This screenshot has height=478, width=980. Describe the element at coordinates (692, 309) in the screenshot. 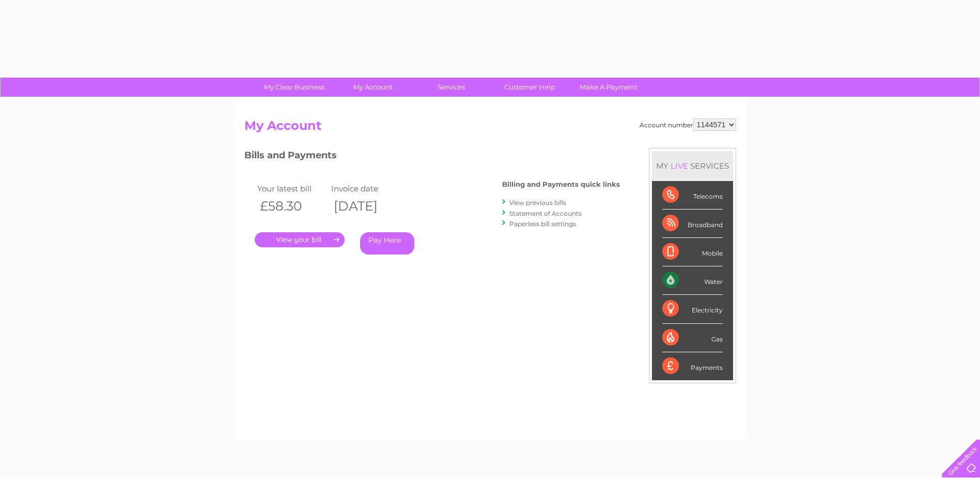

I see `div: Electricity` at that location.